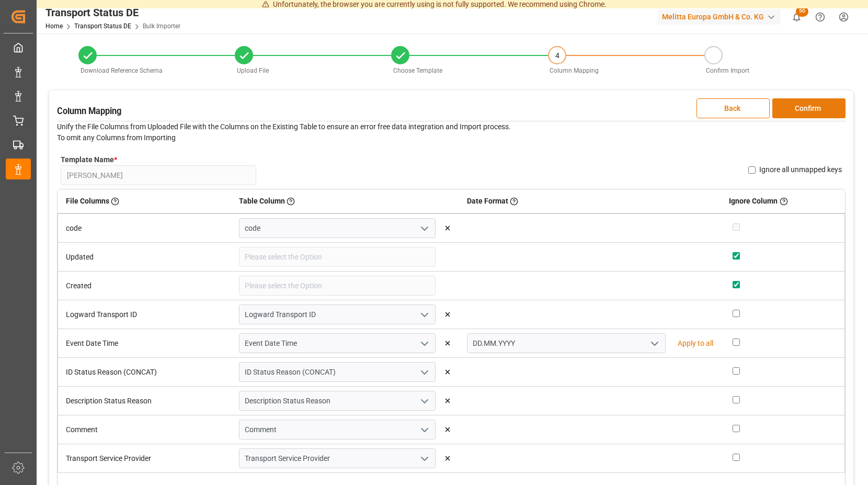  I want to click on div: 4, so click(557, 55).